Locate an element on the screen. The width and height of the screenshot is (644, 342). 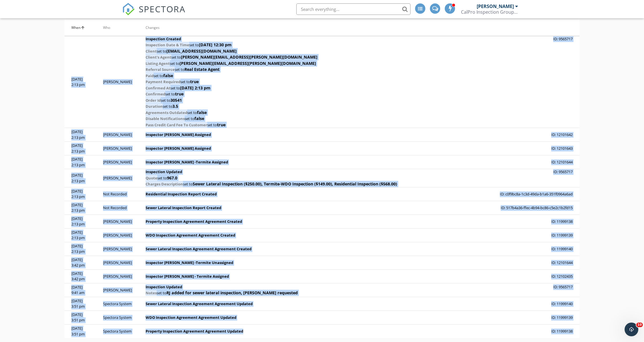
span: Payment Required is located at coordinates (163, 82).